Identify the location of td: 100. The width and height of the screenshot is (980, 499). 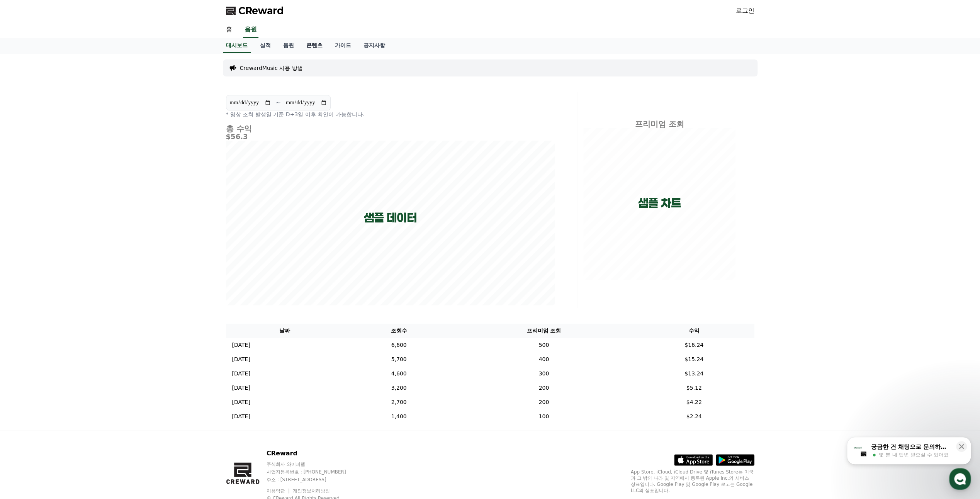
(543, 416).